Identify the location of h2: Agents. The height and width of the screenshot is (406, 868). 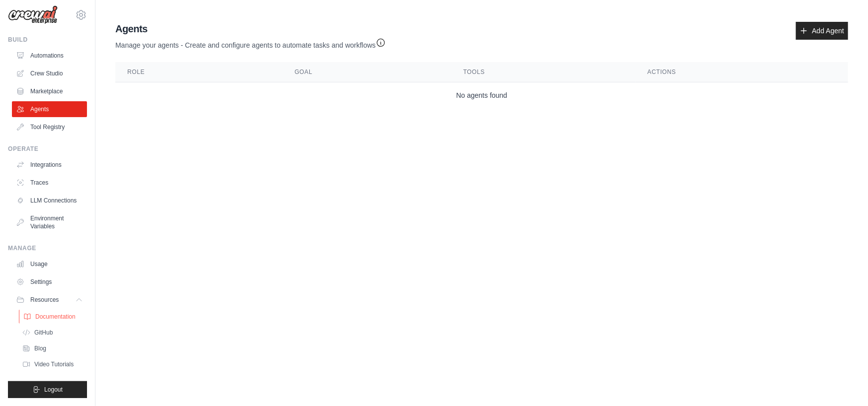
(250, 29).